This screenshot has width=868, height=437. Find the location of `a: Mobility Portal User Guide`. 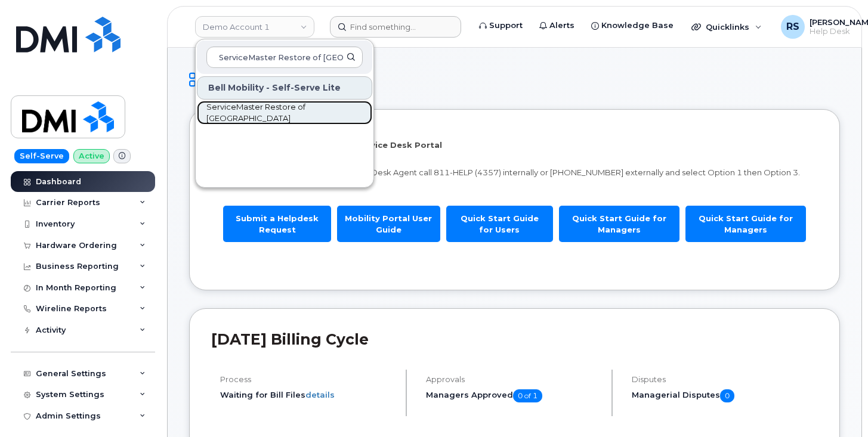

a: Mobility Portal User Guide is located at coordinates (388, 223).